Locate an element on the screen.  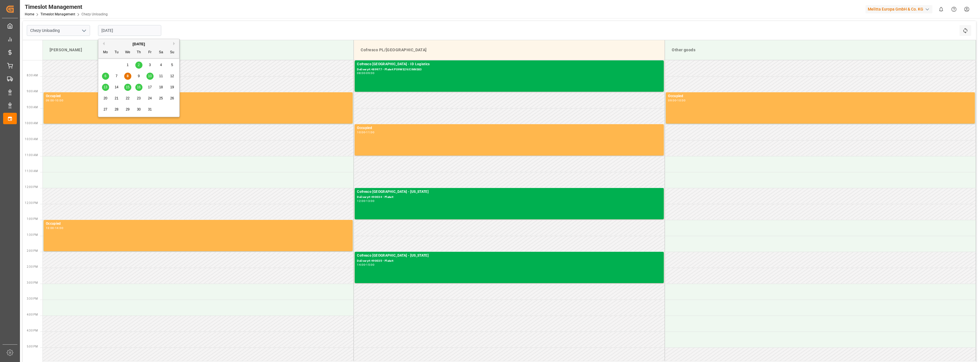
span: 5 is located at coordinates (172, 65).